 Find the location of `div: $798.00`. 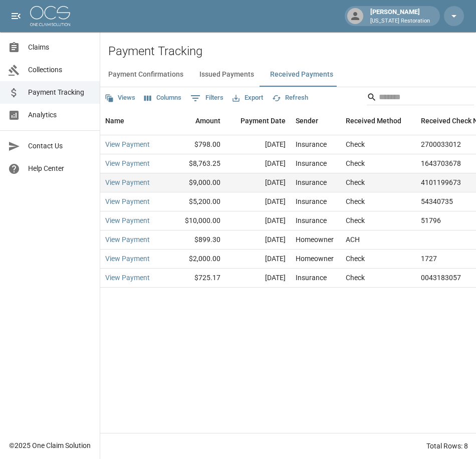

div: $798.00 is located at coordinates (193, 145).